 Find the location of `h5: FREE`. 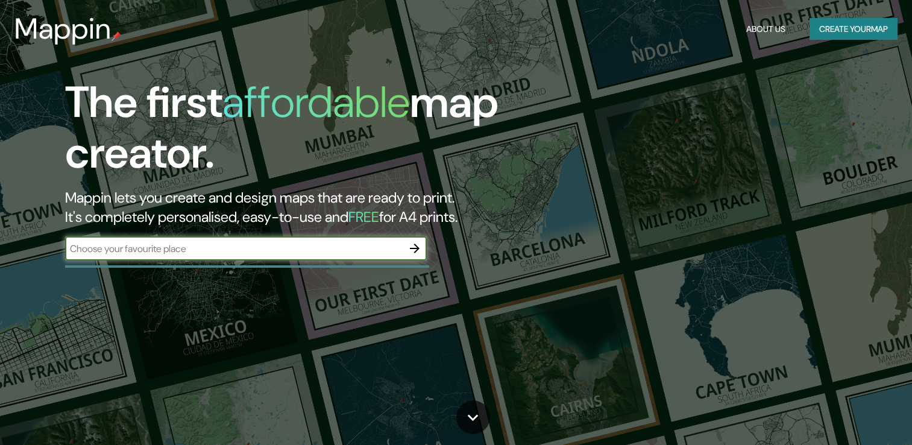

h5: FREE is located at coordinates (364, 216).